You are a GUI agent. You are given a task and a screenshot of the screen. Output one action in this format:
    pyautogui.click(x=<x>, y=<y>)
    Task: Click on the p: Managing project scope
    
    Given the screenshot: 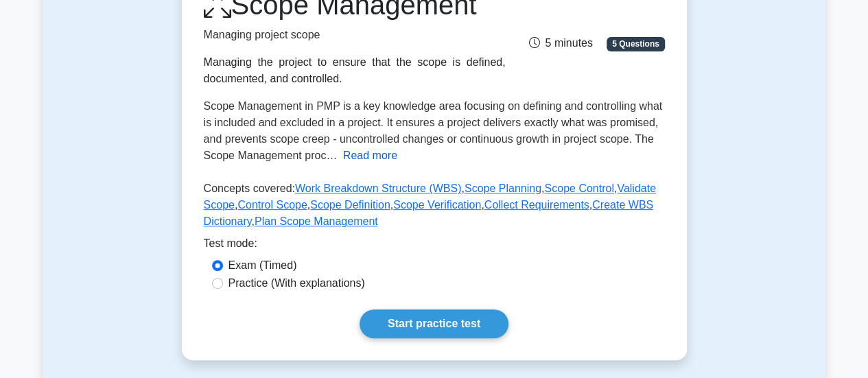 What is the action you would take?
    pyautogui.click(x=355, y=35)
    